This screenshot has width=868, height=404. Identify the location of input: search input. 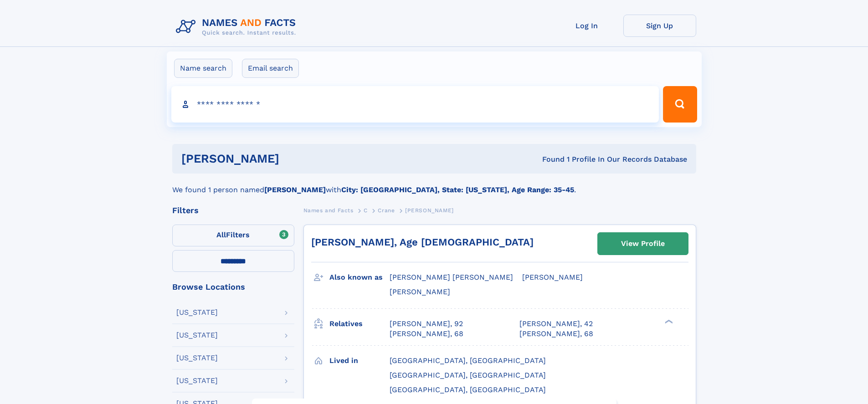
(415, 104).